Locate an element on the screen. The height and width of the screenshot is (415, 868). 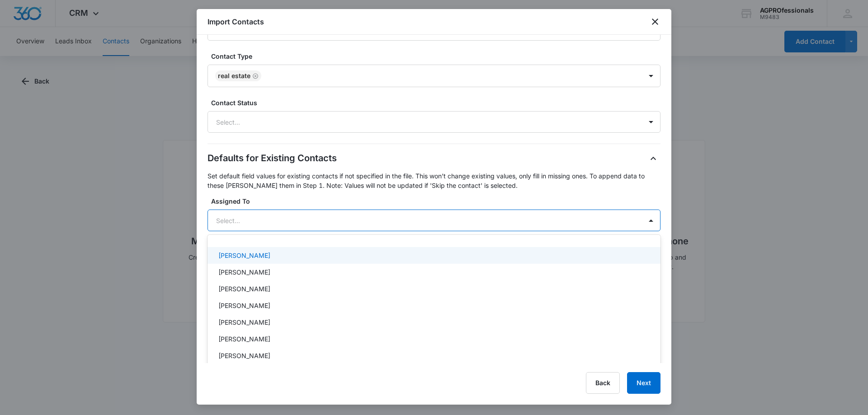
button: Next is located at coordinates (644, 383).